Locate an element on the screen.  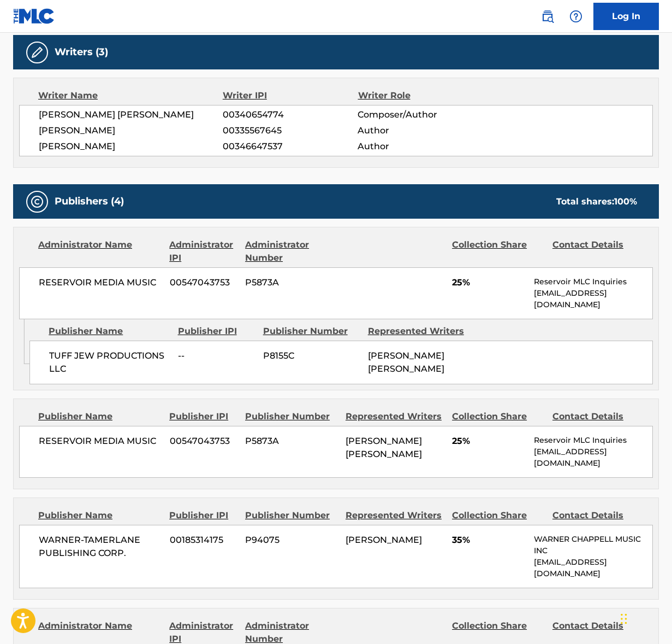
span: 00340654774 is located at coordinates (290, 115).